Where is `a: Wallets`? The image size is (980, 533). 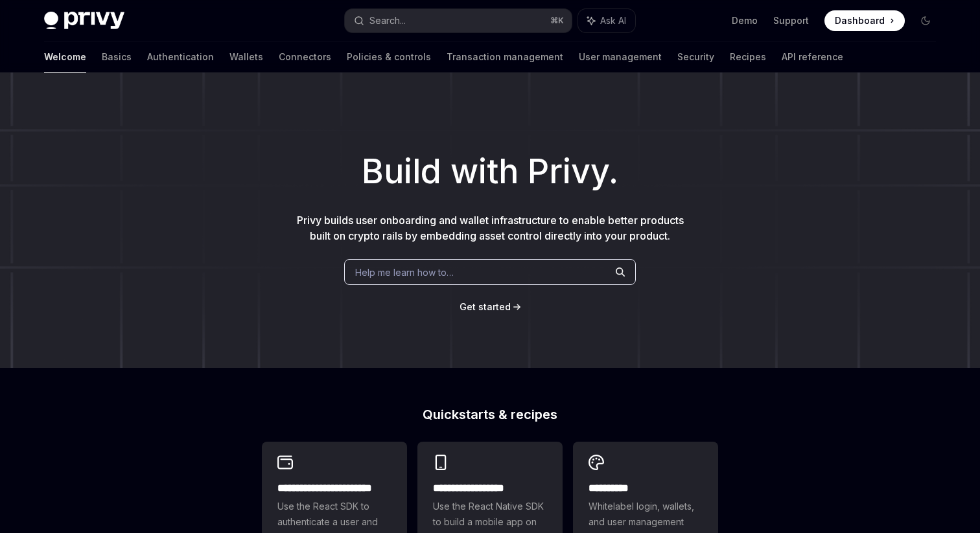 a: Wallets is located at coordinates (246, 57).